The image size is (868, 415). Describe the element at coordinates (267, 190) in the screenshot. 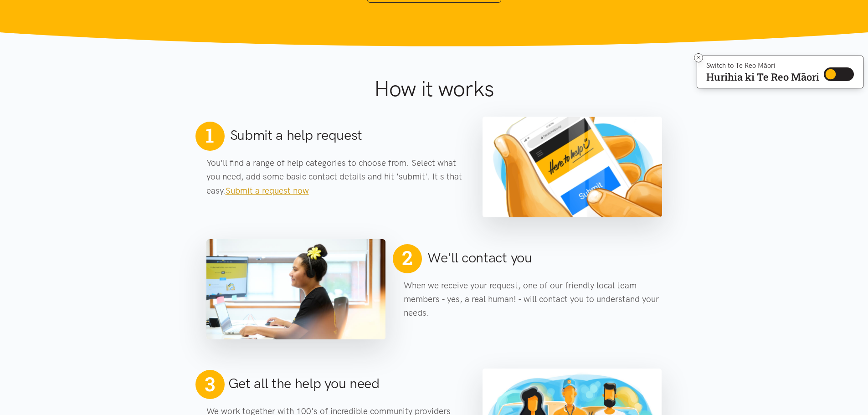

I see `a: Submit a request now` at that location.